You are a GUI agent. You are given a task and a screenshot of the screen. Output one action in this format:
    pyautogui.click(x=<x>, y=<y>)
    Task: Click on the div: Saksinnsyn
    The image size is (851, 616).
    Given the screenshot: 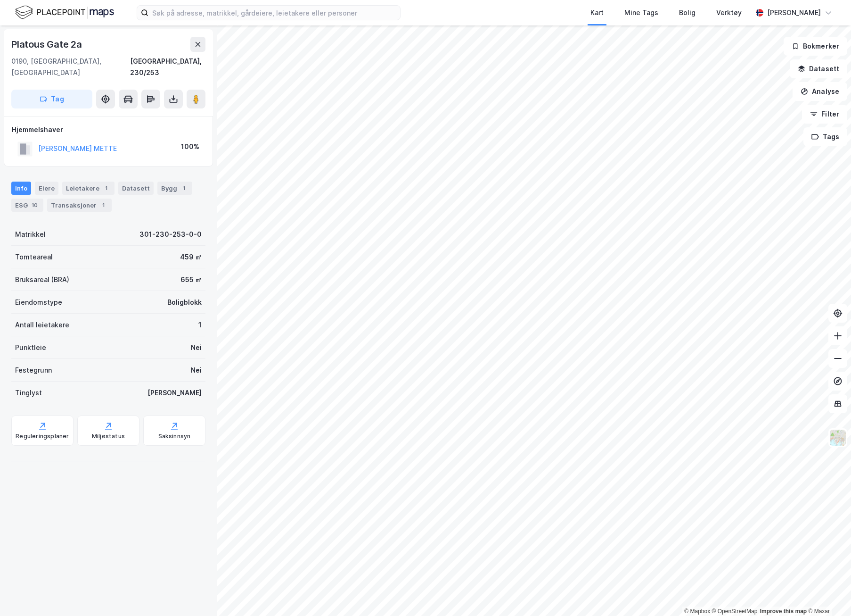 What is the action you would take?
    pyautogui.click(x=174, y=436)
    